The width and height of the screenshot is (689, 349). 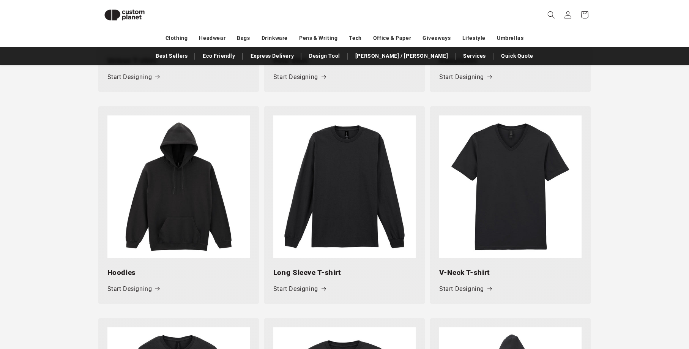 I want to click on a: Express Delivery, so click(x=272, y=56).